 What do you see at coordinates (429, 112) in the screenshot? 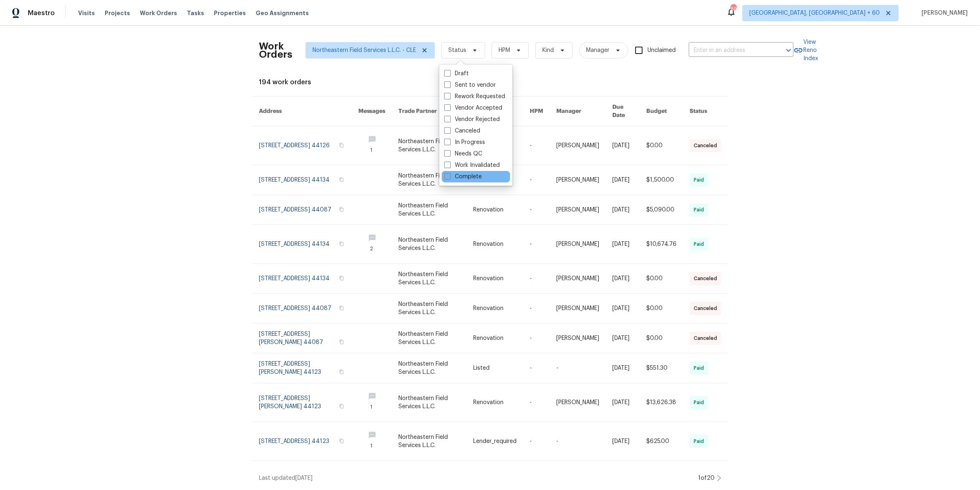
I see `th: Trade Partner` at bounding box center [429, 112].